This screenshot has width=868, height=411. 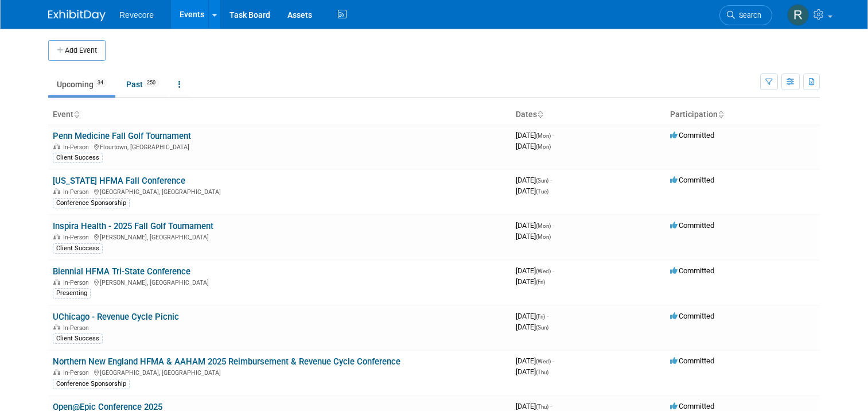 What do you see at coordinates (279, 115) in the screenshot?
I see `th: Event` at bounding box center [279, 115].